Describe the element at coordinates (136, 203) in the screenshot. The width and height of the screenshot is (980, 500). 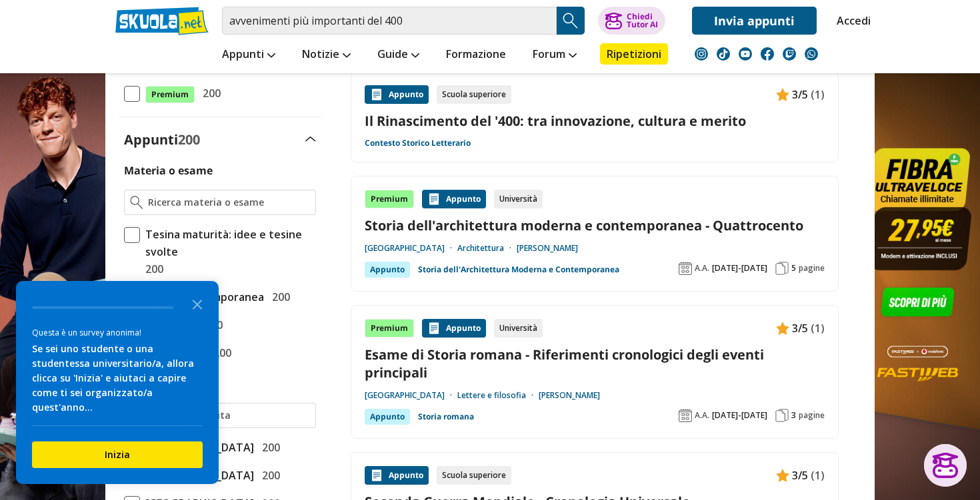
I see `img: Ricerca materia o esame` at that location.